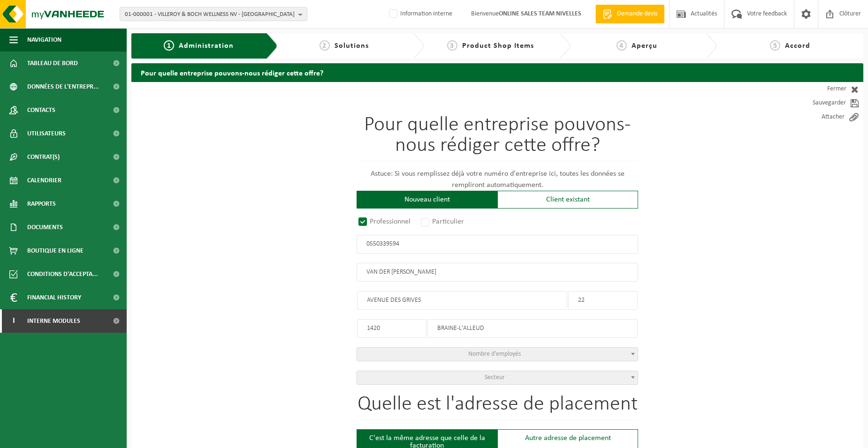 This screenshot has height=448, width=868. I want to click on span: 1, so click(169, 45).